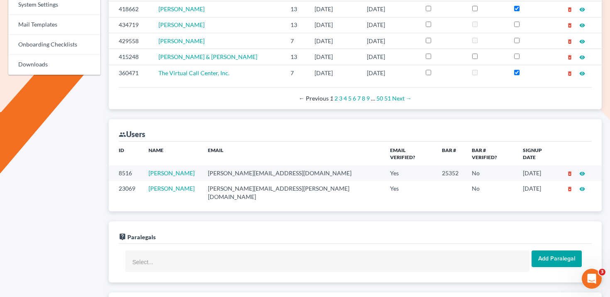  What do you see at coordinates (359, 98) in the screenshot?
I see `a: Page 7` at bounding box center [359, 98].